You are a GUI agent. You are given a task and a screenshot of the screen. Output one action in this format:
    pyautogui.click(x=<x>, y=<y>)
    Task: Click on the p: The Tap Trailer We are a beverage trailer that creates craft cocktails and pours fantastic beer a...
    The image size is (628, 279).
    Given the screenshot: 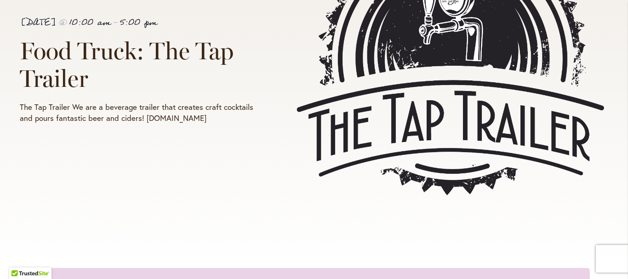 What is the action you would take?
    pyautogui.click(x=139, y=113)
    